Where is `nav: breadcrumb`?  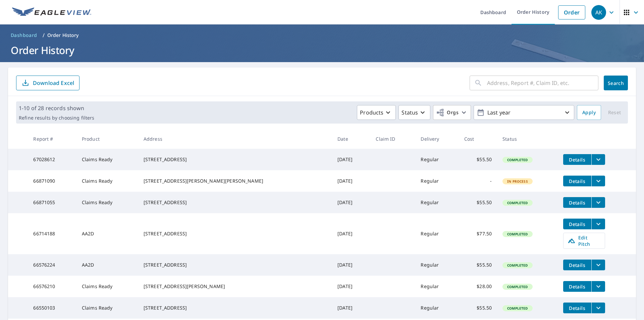
nav: breadcrumb is located at coordinates (322, 35).